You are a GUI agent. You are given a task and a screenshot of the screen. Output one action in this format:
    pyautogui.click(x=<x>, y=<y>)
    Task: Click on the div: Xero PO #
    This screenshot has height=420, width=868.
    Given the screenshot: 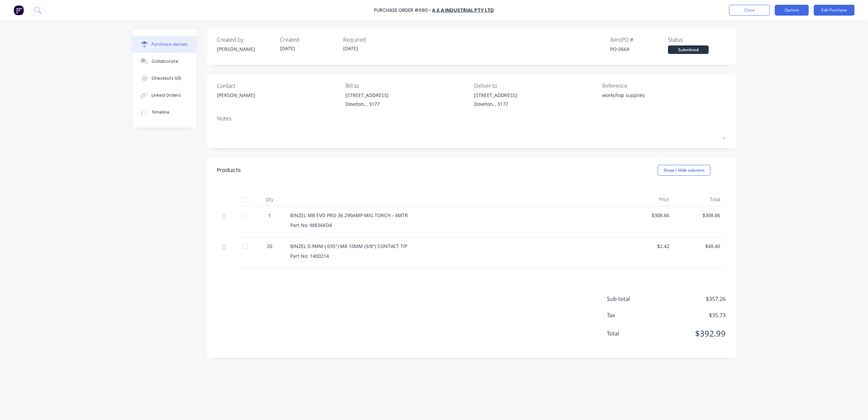 What is the action you would take?
    pyautogui.click(x=639, y=40)
    